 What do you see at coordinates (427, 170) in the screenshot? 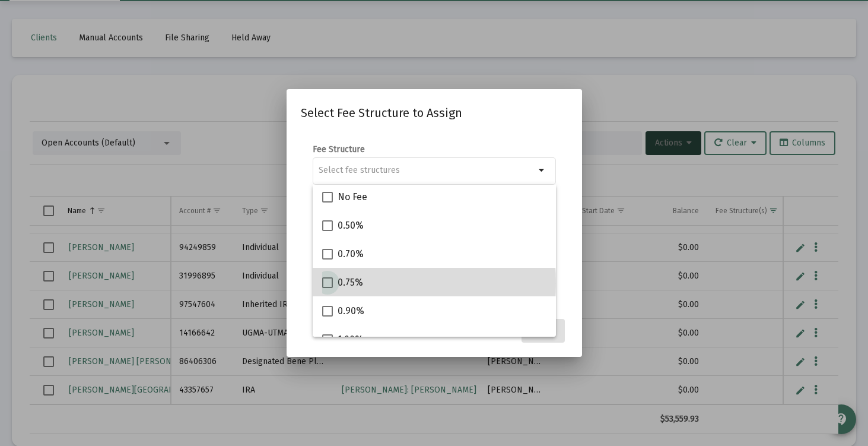
I see `mat-chip-list: Selection` at bounding box center [427, 170].